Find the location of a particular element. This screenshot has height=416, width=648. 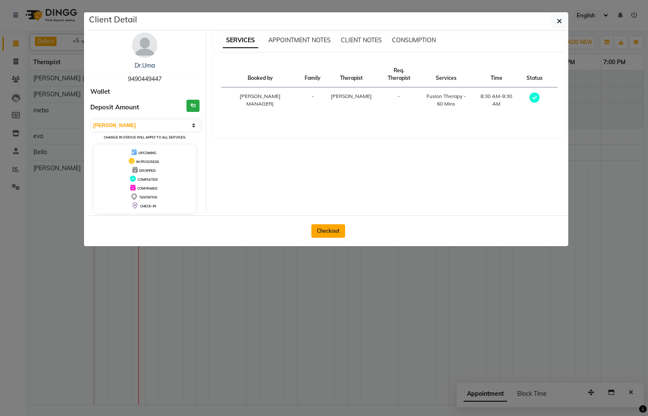

th: Time is located at coordinates (496, 74).